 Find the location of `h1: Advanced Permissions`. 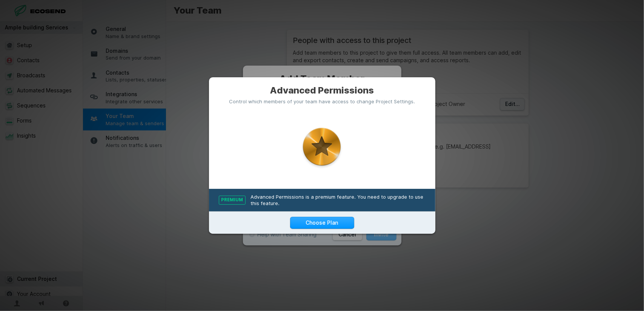

h1: Advanced Permissions is located at coordinates (322, 90).